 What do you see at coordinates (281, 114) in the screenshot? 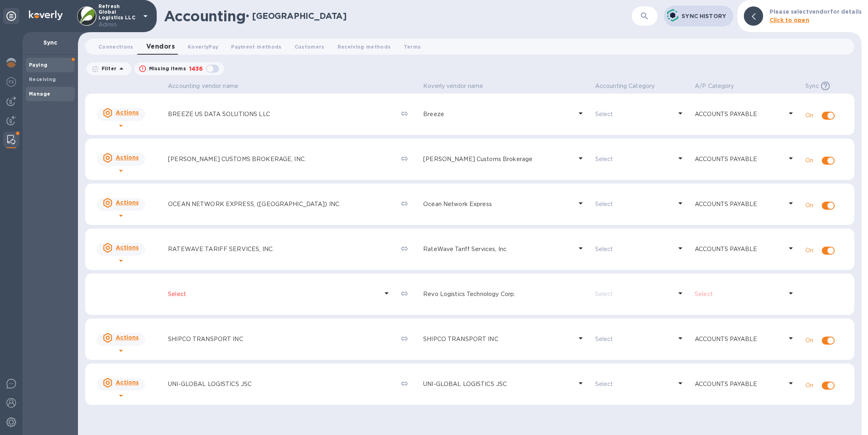
I see `p: BREEZE US DATA SOLUTIONS LLC` at bounding box center [281, 114].